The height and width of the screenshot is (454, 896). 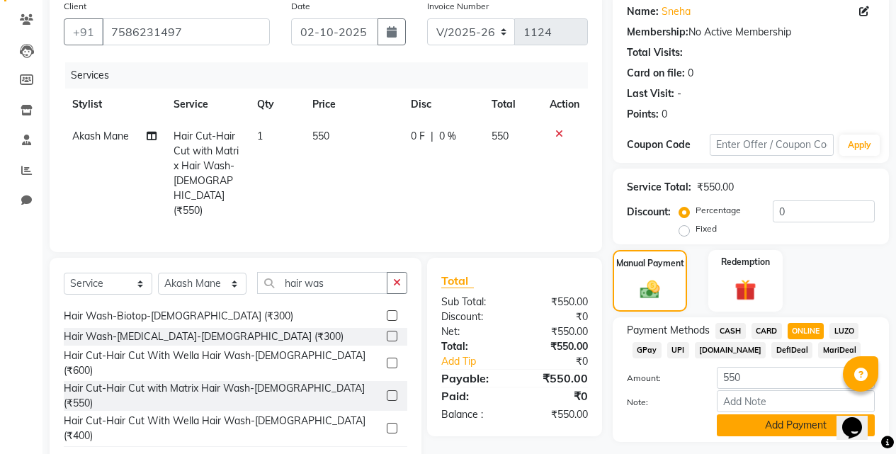 I want to click on input: Search or Scan, so click(x=322, y=282).